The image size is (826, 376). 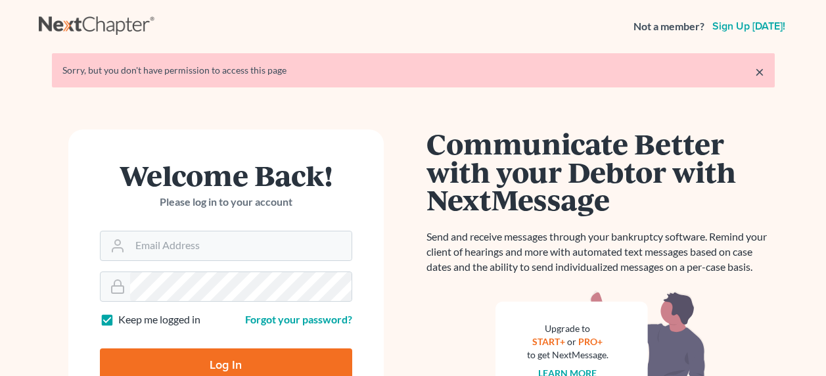 I want to click on div: Sorry, but you don't have permission to access this page, so click(x=413, y=70).